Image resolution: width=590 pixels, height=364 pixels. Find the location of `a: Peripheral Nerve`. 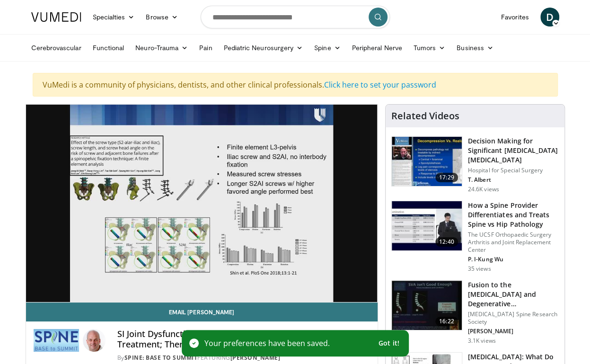

a: Peripheral Nerve is located at coordinates (377, 48).